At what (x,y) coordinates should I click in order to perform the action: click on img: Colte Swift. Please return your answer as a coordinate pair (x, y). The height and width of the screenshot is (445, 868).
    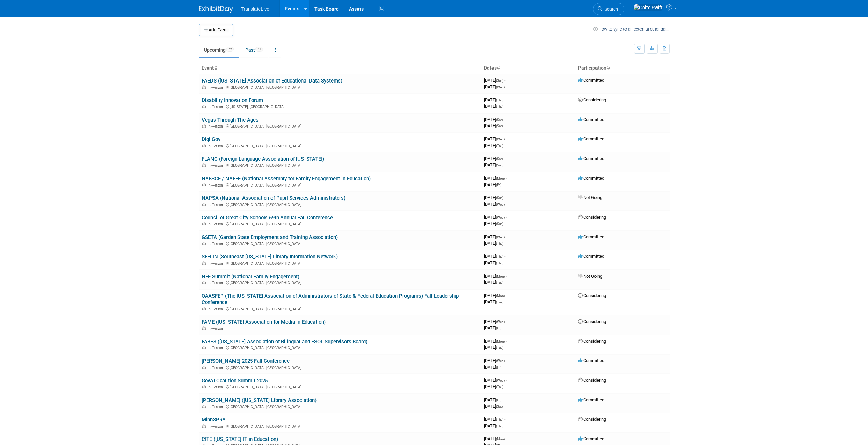
    Looking at the image, I should click on (648, 8).